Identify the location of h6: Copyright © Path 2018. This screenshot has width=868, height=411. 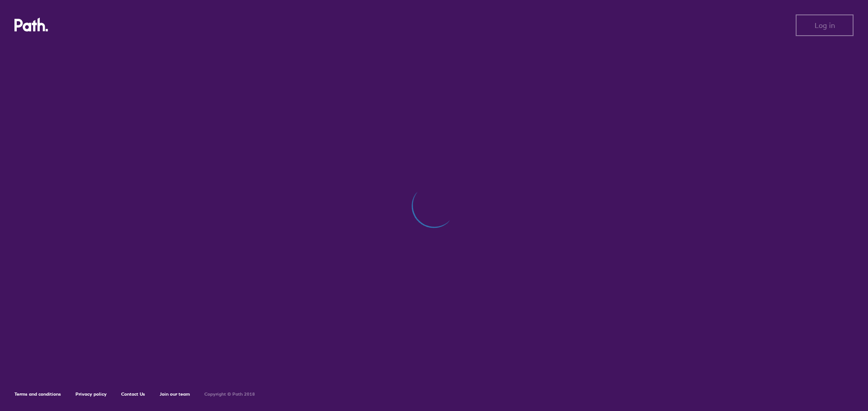
(230, 394).